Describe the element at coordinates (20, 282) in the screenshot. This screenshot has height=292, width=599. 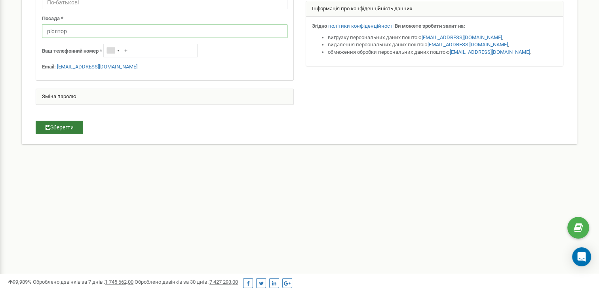
I see `span: 99,989%` at that location.